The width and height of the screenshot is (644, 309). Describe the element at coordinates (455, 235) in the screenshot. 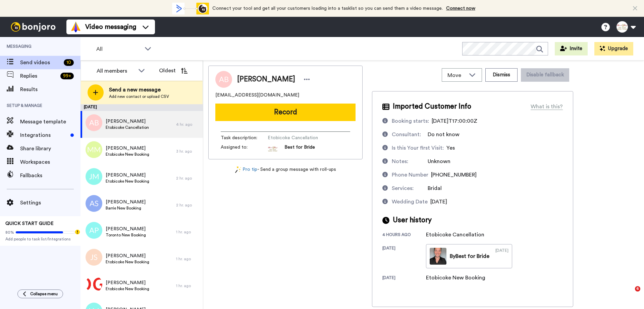

I see `div: Etobicoke Cancellation` at that location.